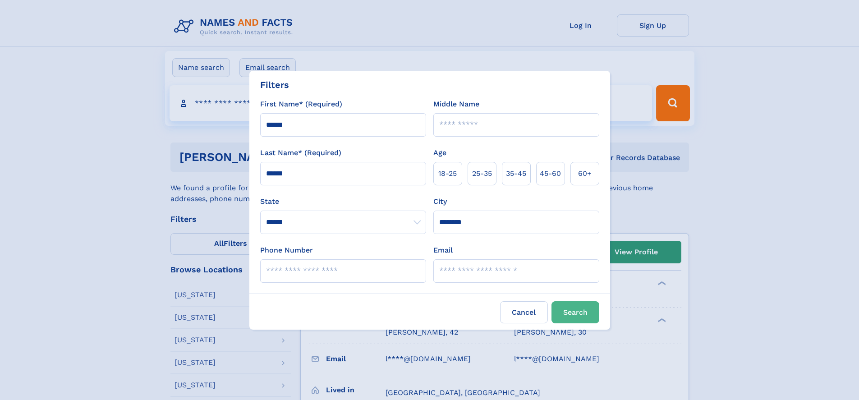  What do you see at coordinates (456, 104) in the screenshot?
I see `label: Middle Name` at bounding box center [456, 104].